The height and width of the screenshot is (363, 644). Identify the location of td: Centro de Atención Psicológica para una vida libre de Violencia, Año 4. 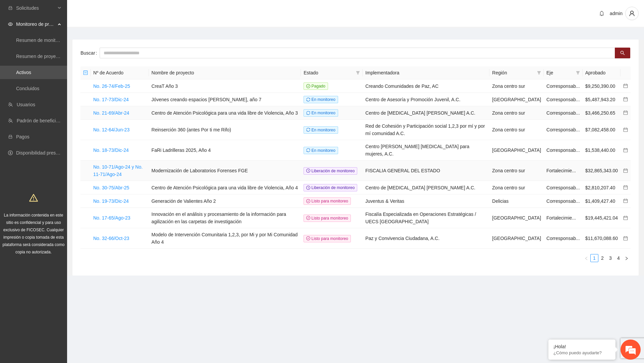
(225, 188).